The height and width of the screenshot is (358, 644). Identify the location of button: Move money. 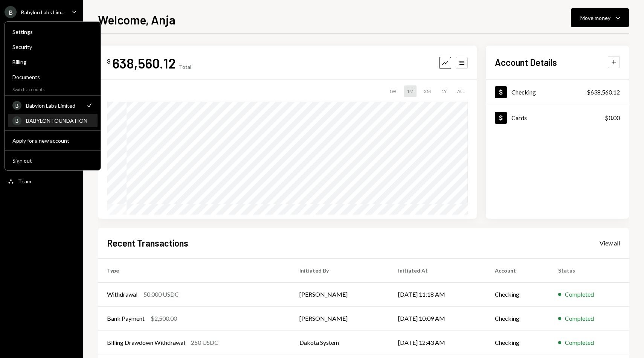
(600, 18).